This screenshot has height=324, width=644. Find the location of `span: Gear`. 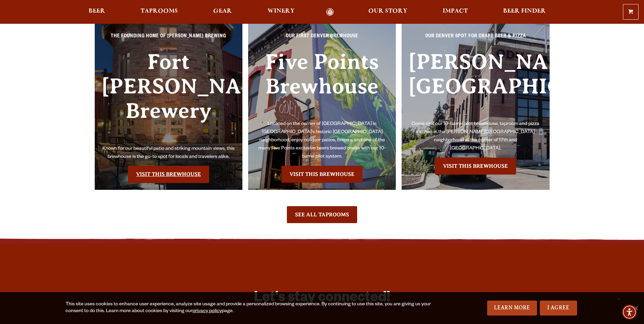

span: Gear is located at coordinates (222, 11).